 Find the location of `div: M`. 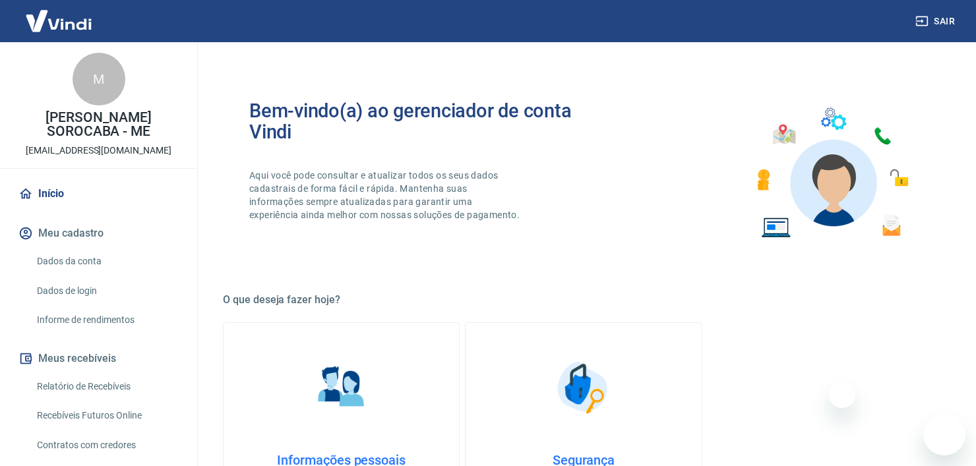

div: M is located at coordinates (99, 79).